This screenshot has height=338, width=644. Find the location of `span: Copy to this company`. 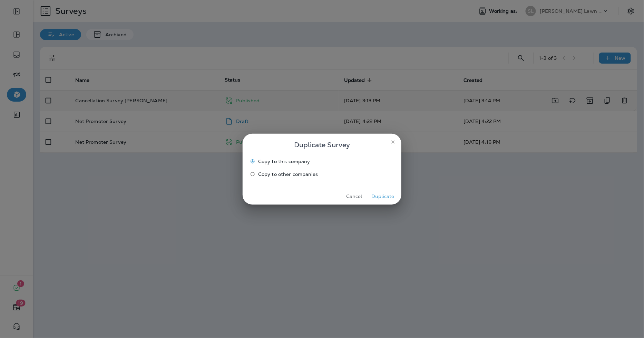

span: Copy to this company is located at coordinates (284, 161).